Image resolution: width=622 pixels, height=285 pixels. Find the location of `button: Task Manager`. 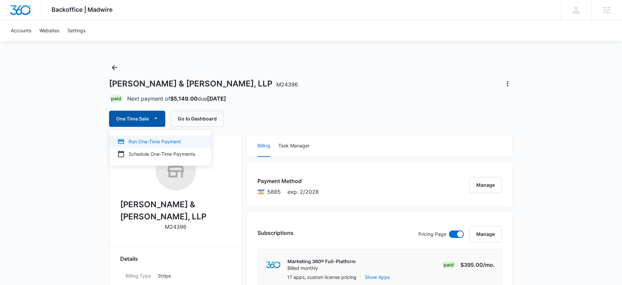

button: Task Manager is located at coordinates (294, 146).